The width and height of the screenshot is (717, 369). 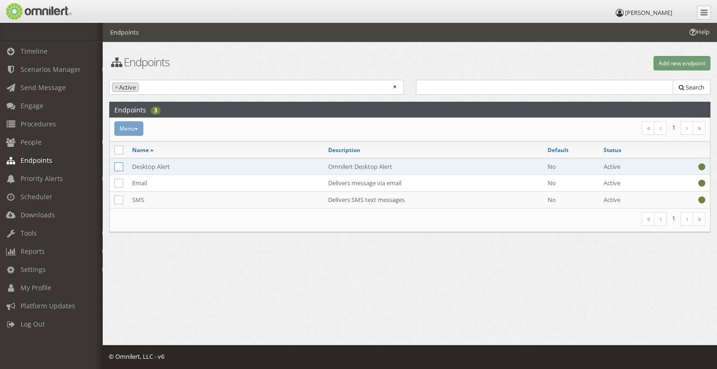 I want to click on span: Timeline, so click(x=34, y=51).